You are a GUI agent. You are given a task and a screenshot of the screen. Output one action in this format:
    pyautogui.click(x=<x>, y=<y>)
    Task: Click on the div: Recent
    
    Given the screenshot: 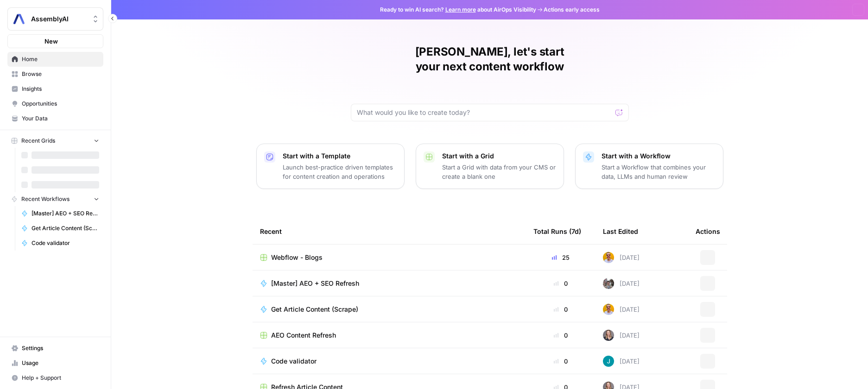 What is the action you would take?
    pyautogui.click(x=389, y=231)
    